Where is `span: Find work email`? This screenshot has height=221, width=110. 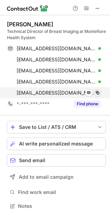
span: Find work email is located at coordinates (61, 192).